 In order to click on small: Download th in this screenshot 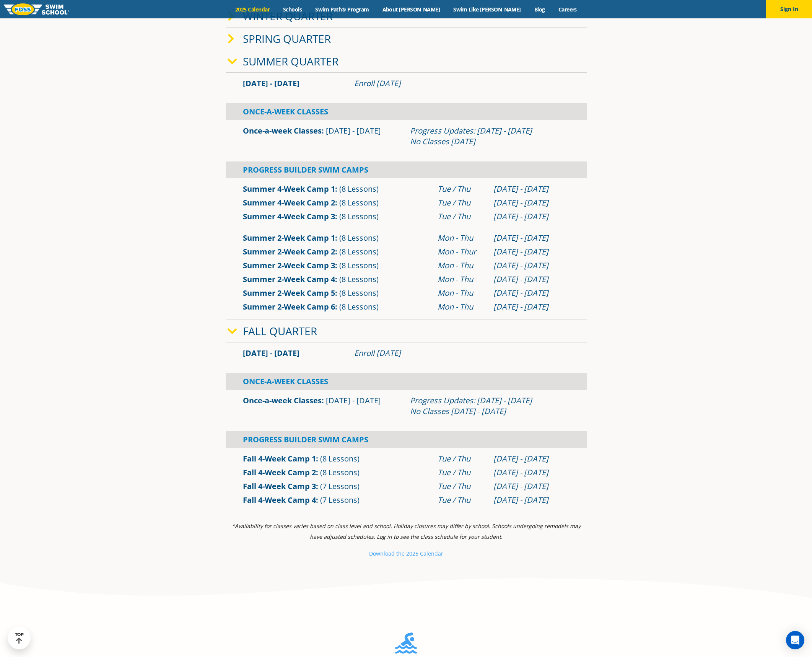, I will do `click(385, 553)`.